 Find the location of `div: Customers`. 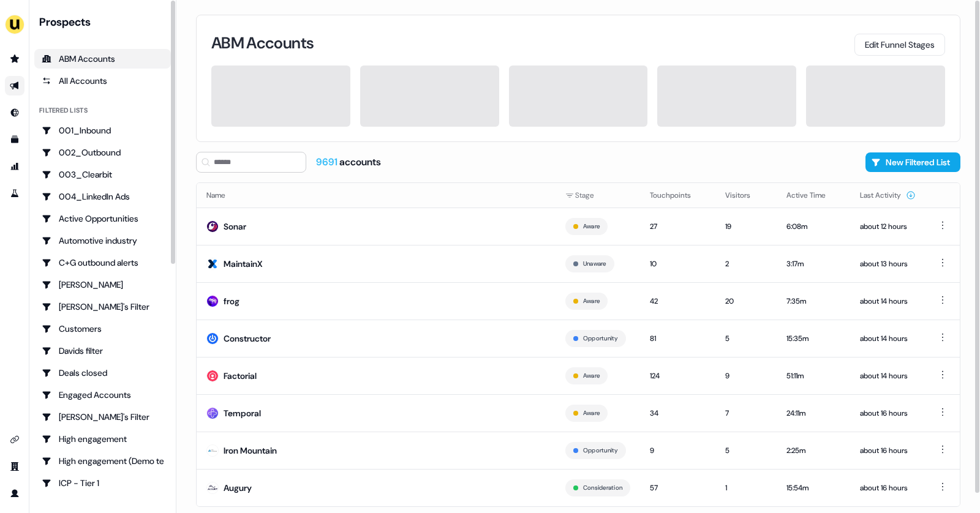

div: Customers is located at coordinates (103, 329).